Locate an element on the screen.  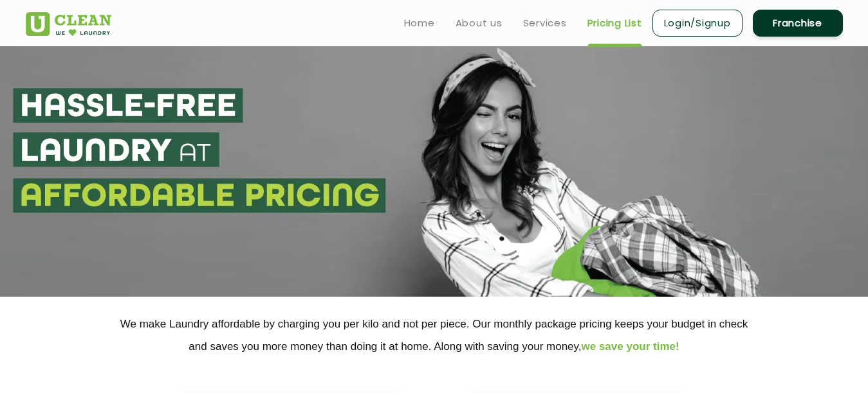
a: Services is located at coordinates (544, 23).